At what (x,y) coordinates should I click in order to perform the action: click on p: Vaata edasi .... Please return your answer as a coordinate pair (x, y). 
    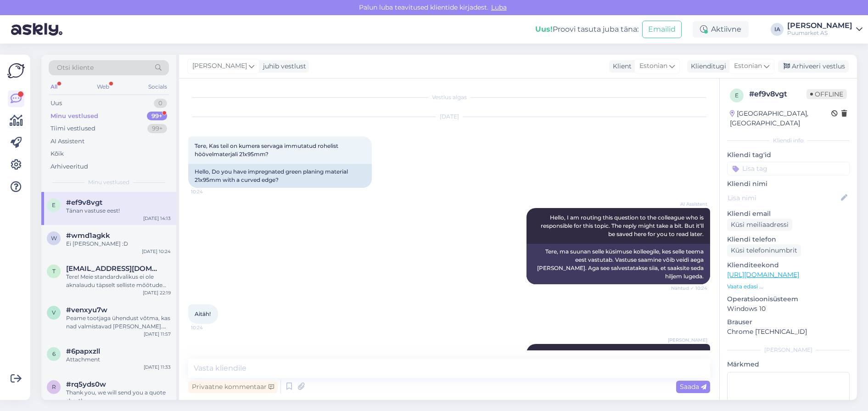
    Looking at the image, I should click on (788, 286).